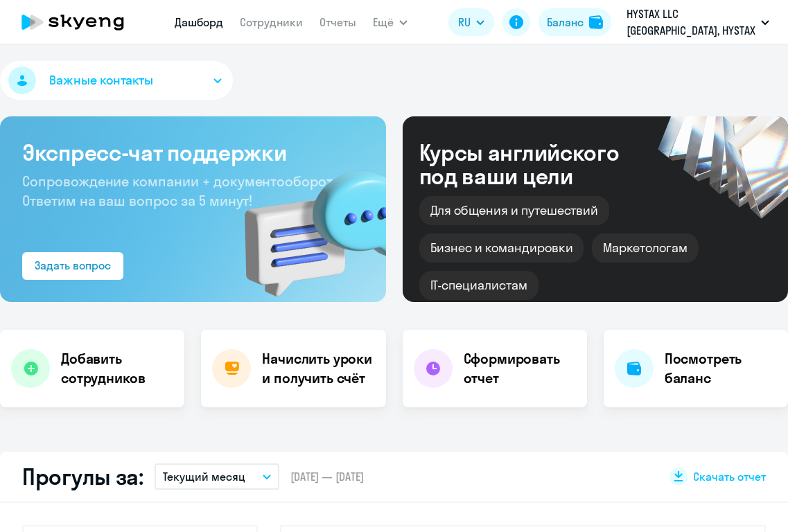 The image size is (788, 532). What do you see at coordinates (305, 223) in the screenshot?
I see `img: bg-img` at bounding box center [305, 223].